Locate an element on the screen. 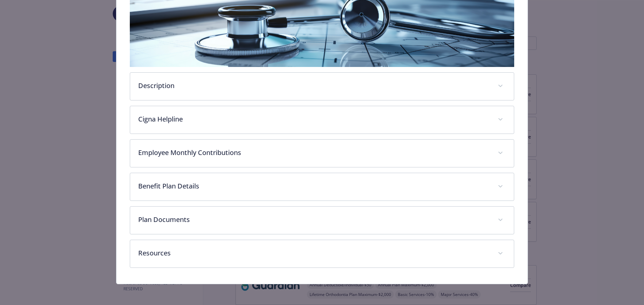  div: Description is located at coordinates (322, 86).